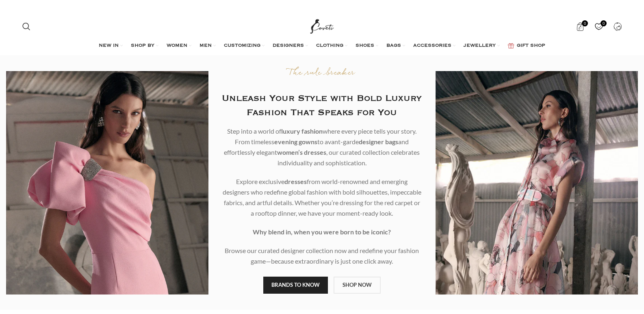 This screenshot has height=314, width=644. Describe the element at coordinates (302, 131) in the screenshot. I see `b: luxury fashion` at that location.